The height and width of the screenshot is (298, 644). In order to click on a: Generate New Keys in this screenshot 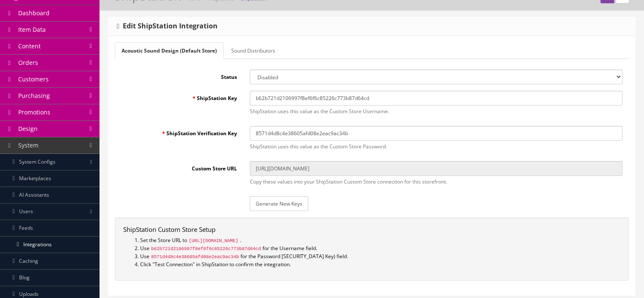, I will do `click(279, 203)`.